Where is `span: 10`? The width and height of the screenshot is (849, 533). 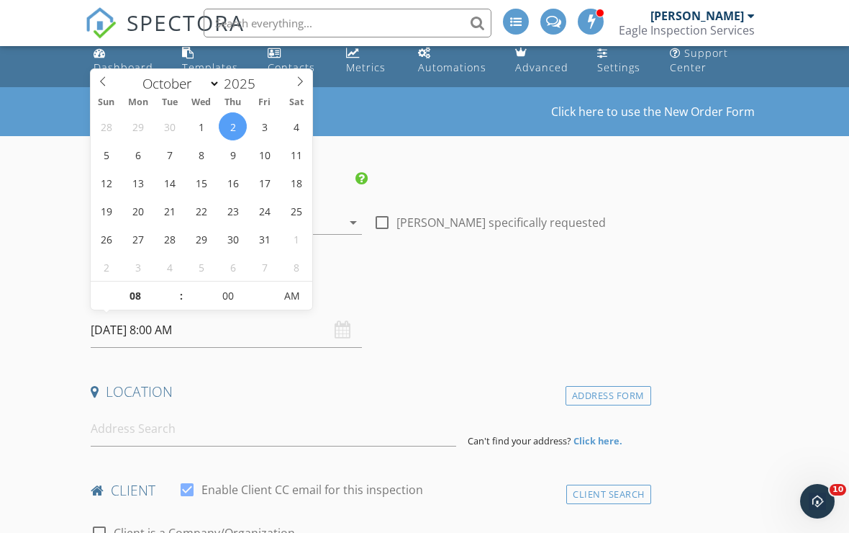 span: 10 is located at coordinates (838, 489).